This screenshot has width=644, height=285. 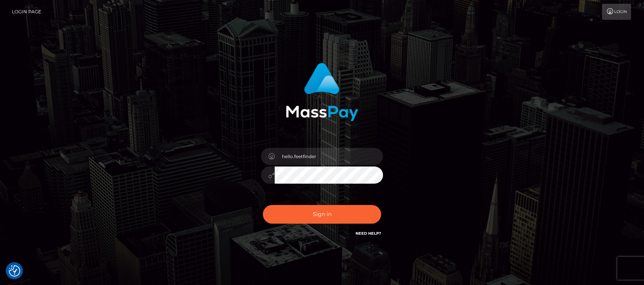 I want to click on button: Consent Preferences, so click(x=14, y=271).